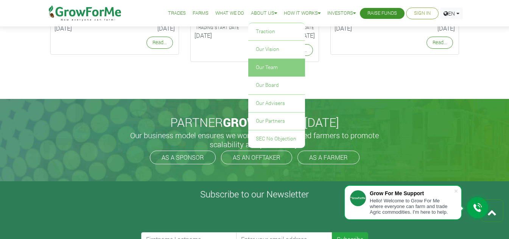 The image size is (509, 239). I want to click on a: EN, so click(451, 13).